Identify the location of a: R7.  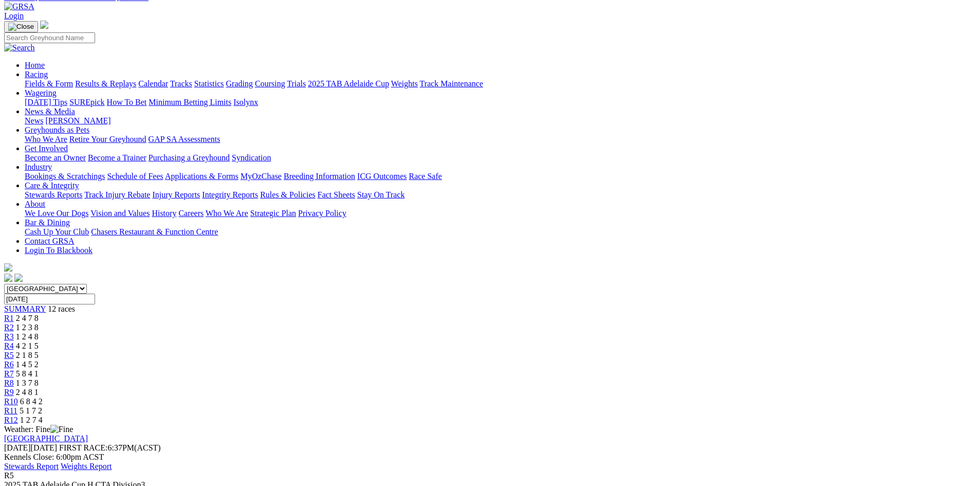
(9, 373).